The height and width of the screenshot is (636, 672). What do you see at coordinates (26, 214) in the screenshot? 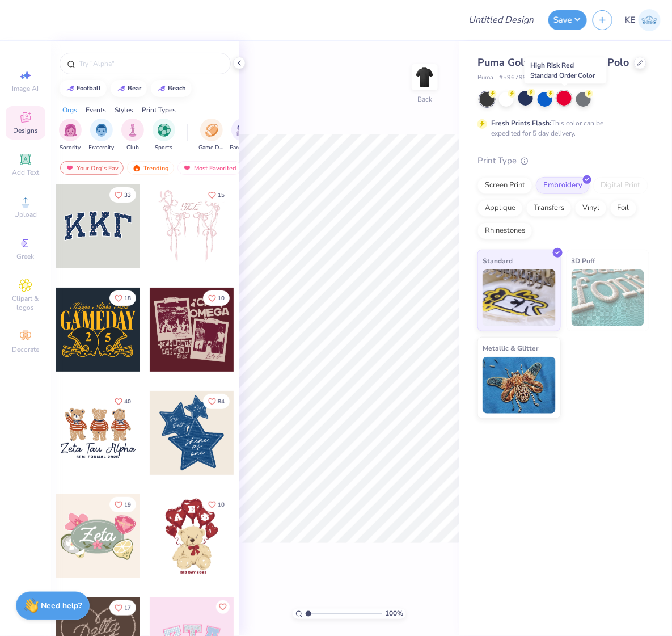
I see `span: Upload` at bounding box center [26, 214].